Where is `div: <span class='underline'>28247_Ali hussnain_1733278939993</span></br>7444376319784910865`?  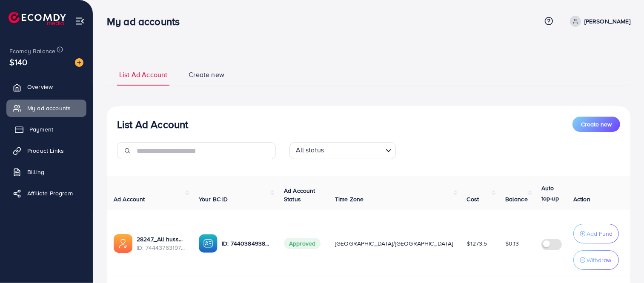 div: <span class='underline'>28247_Ali hussnain_1733278939993</span></br>7444376319784910865 is located at coordinates (161, 244).